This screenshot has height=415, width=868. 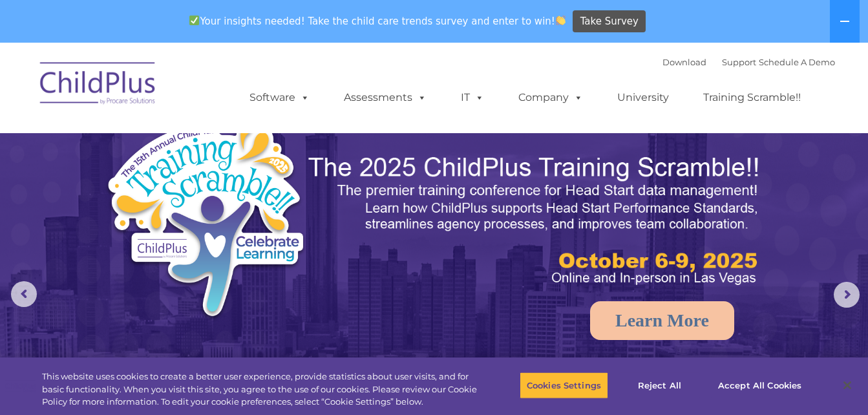 I want to click on a: Assessments, so click(x=385, y=98).